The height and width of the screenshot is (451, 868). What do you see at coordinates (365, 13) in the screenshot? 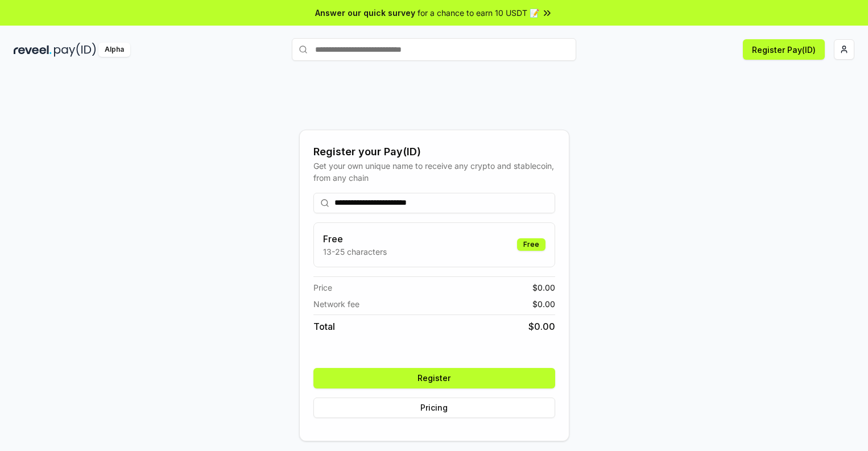
I see `span: Answer our quick survey` at bounding box center [365, 13].